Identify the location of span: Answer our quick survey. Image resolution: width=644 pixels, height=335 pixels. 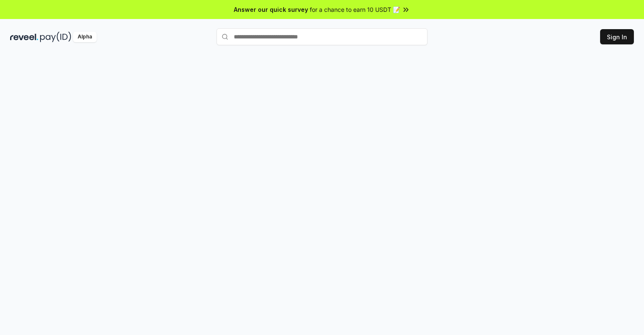
(271, 9).